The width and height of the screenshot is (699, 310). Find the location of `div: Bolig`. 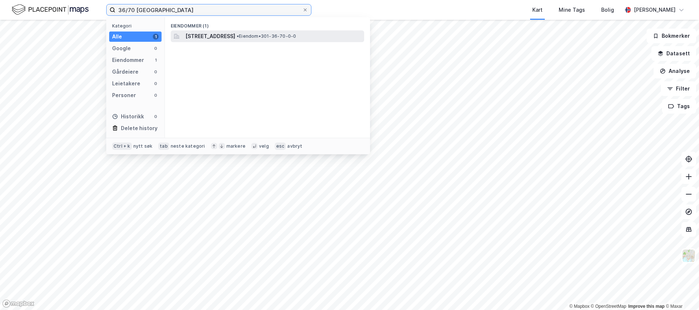

div: Bolig is located at coordinates (607, 10).